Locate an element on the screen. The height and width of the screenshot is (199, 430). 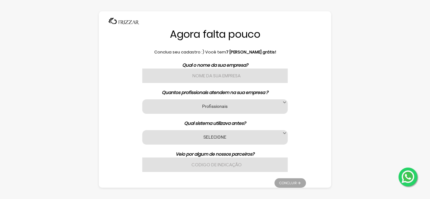
p: Conclua seu cadastro :) Você tem is located at coordinates (215, 52).